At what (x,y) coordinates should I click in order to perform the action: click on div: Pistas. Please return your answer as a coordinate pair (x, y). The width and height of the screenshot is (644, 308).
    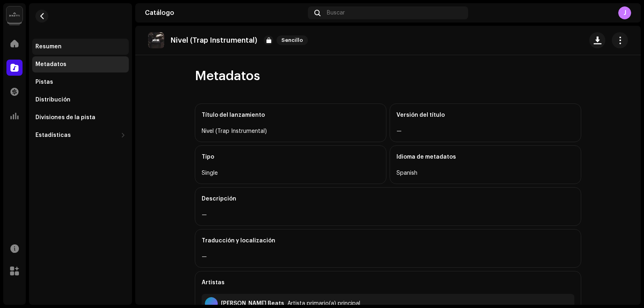
    Looking at the image, I should click on (44, 82).